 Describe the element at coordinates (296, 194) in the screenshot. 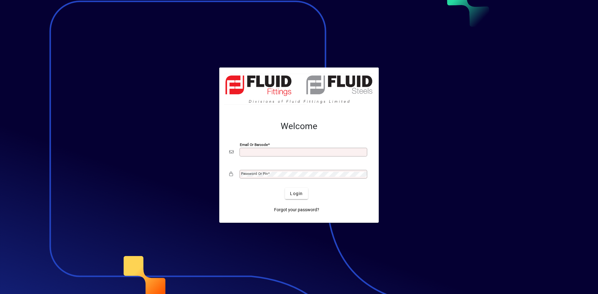

I see `button: Login` at that location.